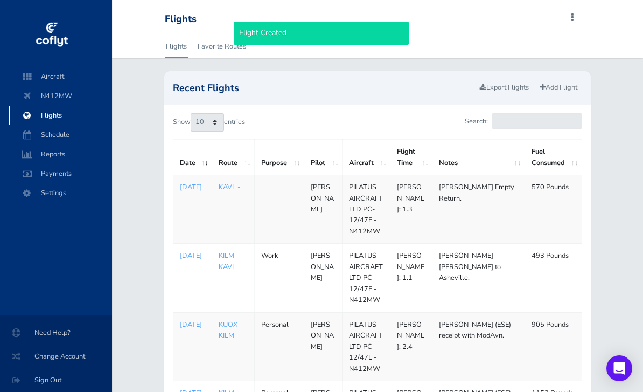 The width and height of the screenshot is (643, 392). Describe the element at coordinates (209, 122) in the screenshot. I see `label: Show entries` at that location.